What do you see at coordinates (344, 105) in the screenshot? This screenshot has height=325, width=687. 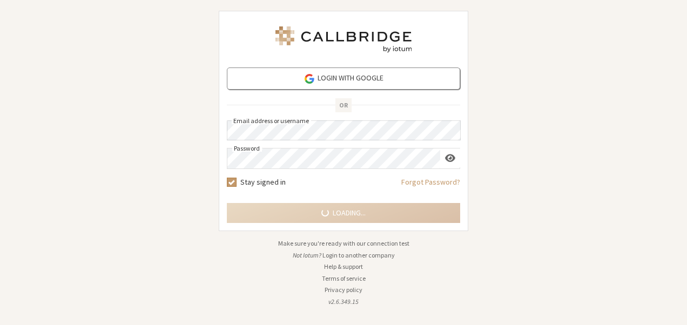 I see `span: OR` at bounding box center [344, 105].